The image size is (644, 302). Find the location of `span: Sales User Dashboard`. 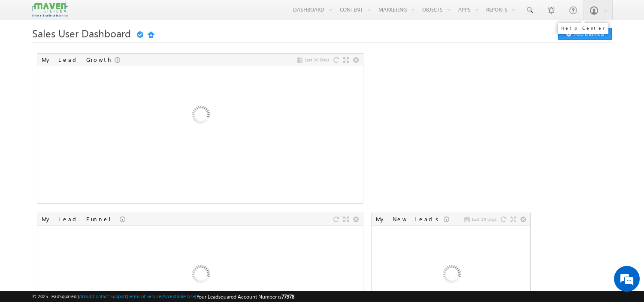

span: Sales User Dashboard is located at coordinates (82, 33).